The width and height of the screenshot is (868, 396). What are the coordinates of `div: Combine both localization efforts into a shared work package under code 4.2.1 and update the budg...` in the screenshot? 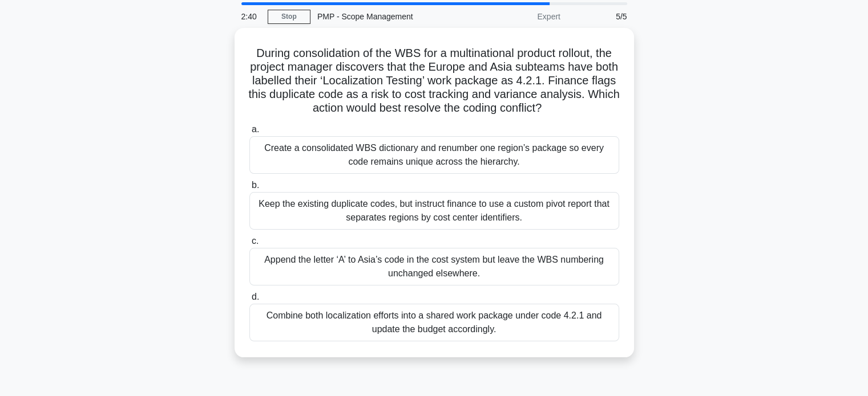 It's located at (434, 323).